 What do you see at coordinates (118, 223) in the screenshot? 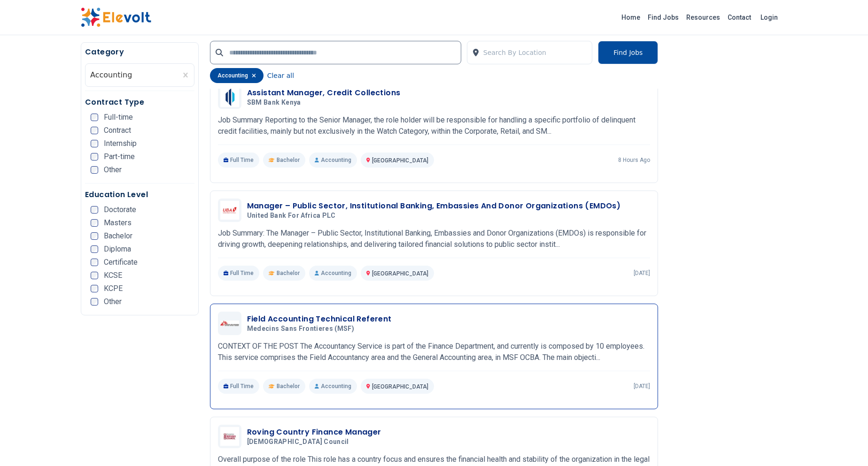
I see `span: Masters` at bounding box center [118, 223].